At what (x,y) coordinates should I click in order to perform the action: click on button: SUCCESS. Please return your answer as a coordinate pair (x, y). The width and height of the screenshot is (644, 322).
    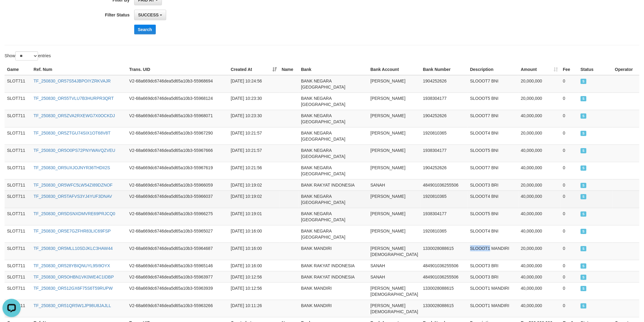
    Looking at the image, I should click on (151, 15).